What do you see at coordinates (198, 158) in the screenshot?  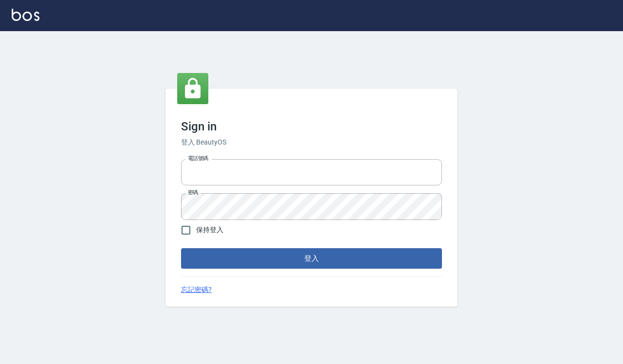 I see `label: 電話號碼` at bounding box center [198, 158].